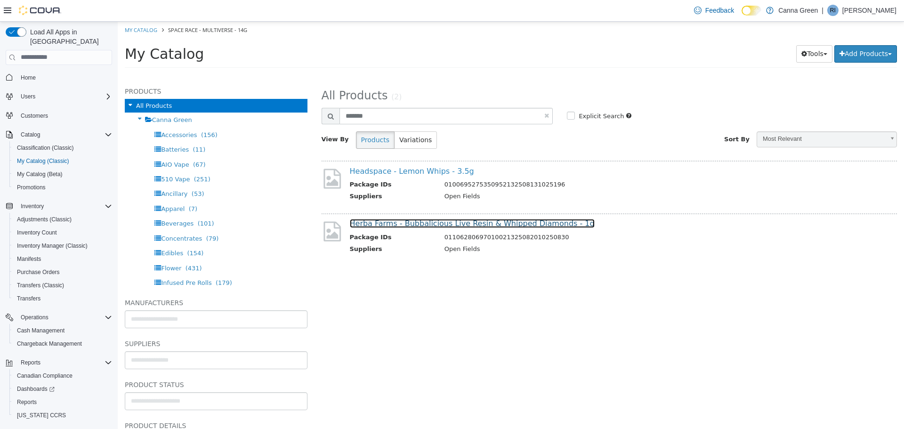 This screenshot has width=904, height=429. What do you see at coordinates (30, 135) in the screenshot?
I see `span: Catalog` at bounding box center [30, 135].